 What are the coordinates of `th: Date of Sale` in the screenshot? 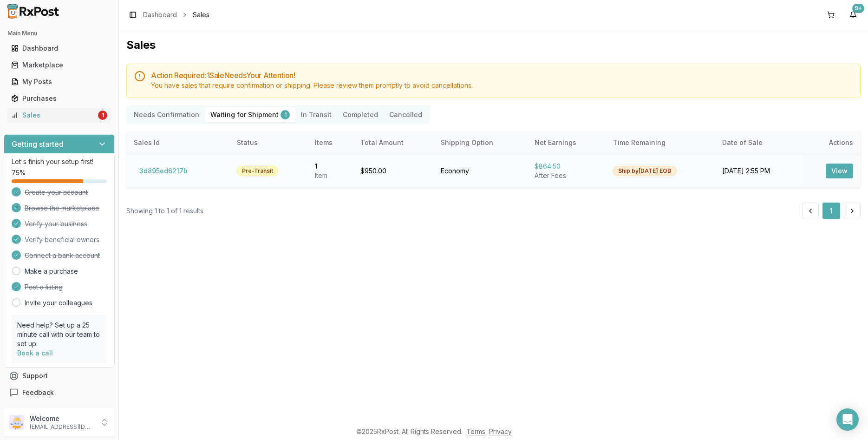 It's located at (759, 142).